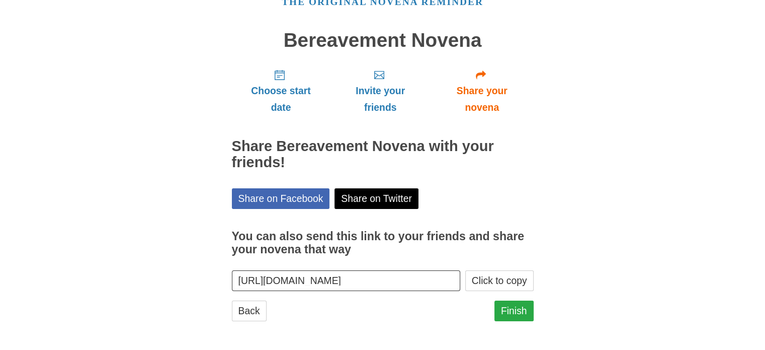 The image size is (765, 350). What do you see at coordinates (383, 154) in the screenshot?
I see `h2: Share Bereavement Novena with your friends!` at bounding box center [383, 154].